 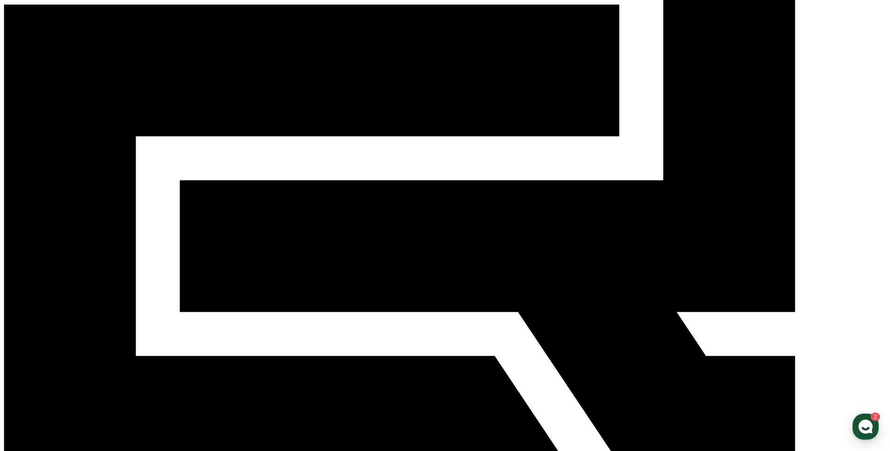 I want to click on a: 홈, so click(x=32, y=309).